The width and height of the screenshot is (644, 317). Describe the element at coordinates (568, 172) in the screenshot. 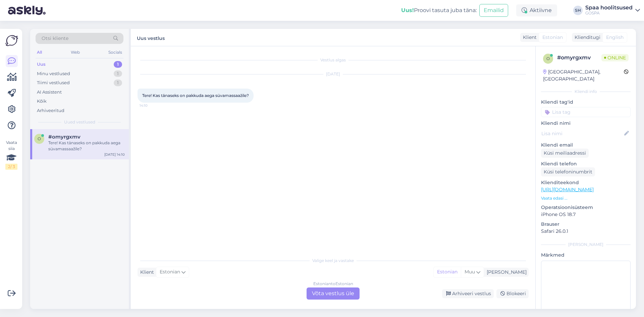

I see `div: Küsi telefoninumbrit` at that location.